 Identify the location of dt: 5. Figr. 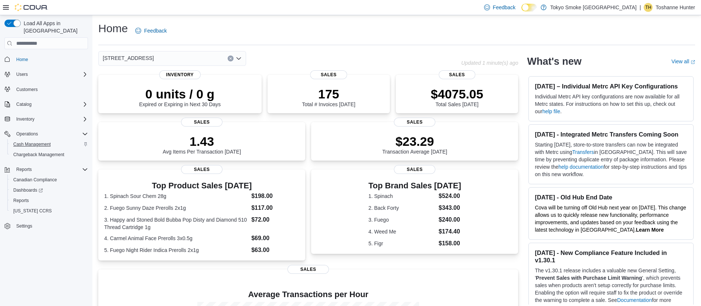
(402, 243).